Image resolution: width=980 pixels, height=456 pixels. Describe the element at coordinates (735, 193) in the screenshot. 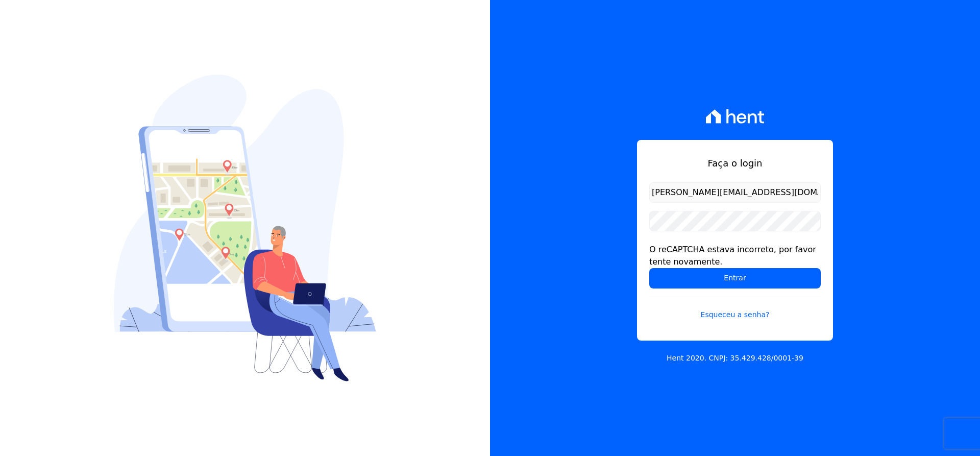

I see `input: Email` at that location.